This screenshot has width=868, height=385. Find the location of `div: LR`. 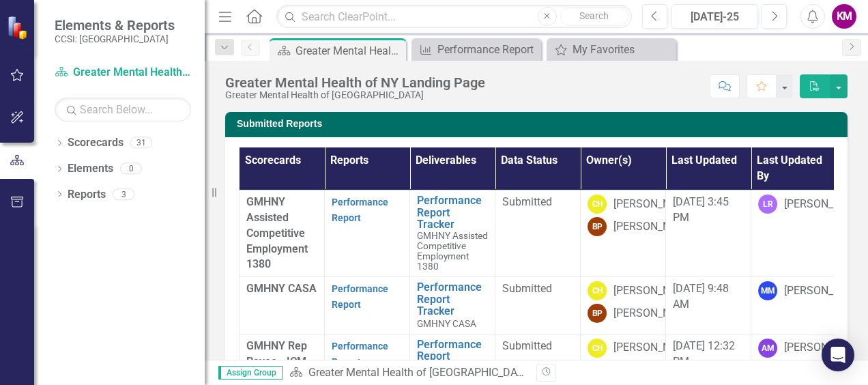

div: LR is located at coordinates (768, 204).